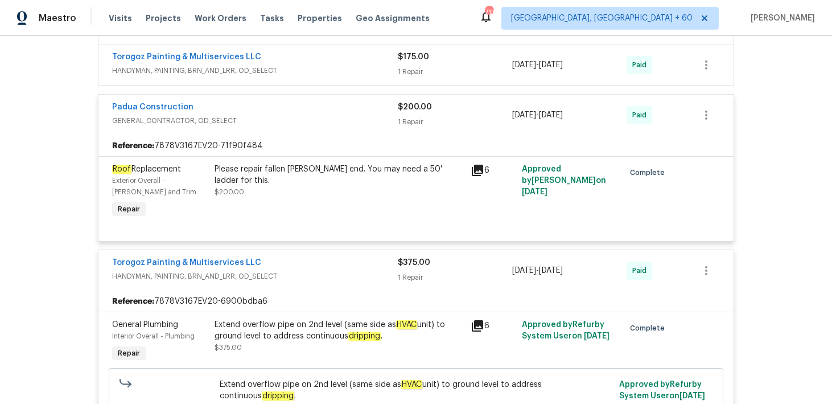  I want to click on div: Extend overflow pipe on 2nd level (same side as unit) to ground level to address continuous ., so click(339, 330).